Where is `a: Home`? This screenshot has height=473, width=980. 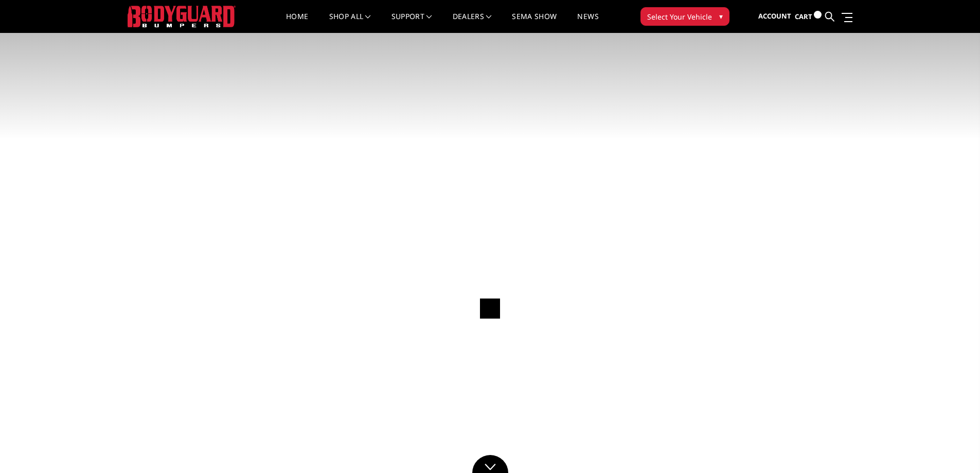 a: Home is located at coordinates (297, 23).